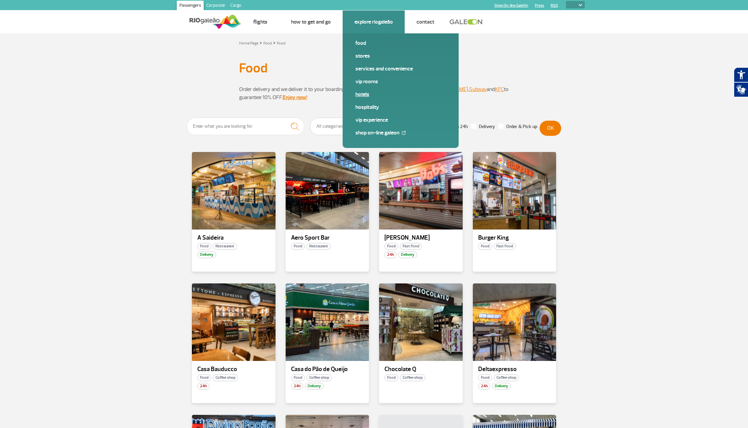  Describe the element at coordinates (421, 369) in the screenshot. I see `p: Chocolate Q` at that location.